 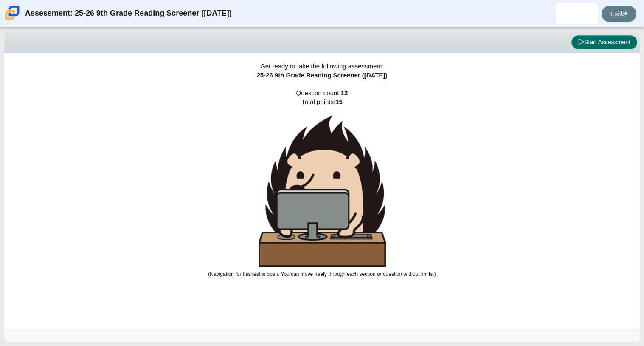 What do you see at coordinates (604, 42) in the screenshot?
I see `button: Start Assessment` at bounding box center [604, 42].